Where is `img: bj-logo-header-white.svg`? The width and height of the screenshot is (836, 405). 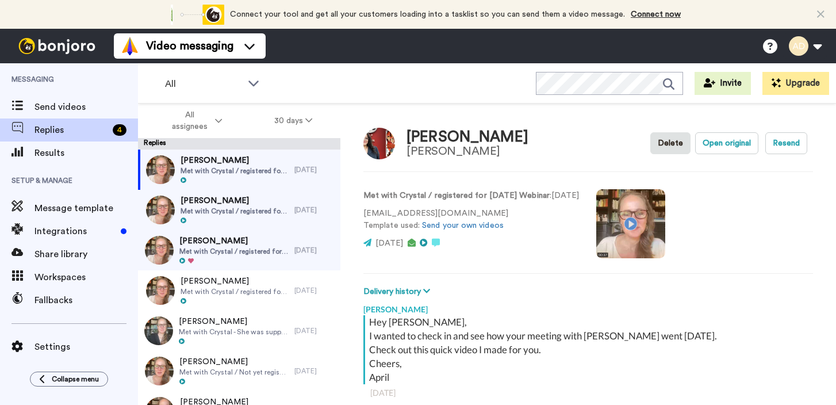
img: bj-logo-header-white.svg is located at coordinates (57, 46).